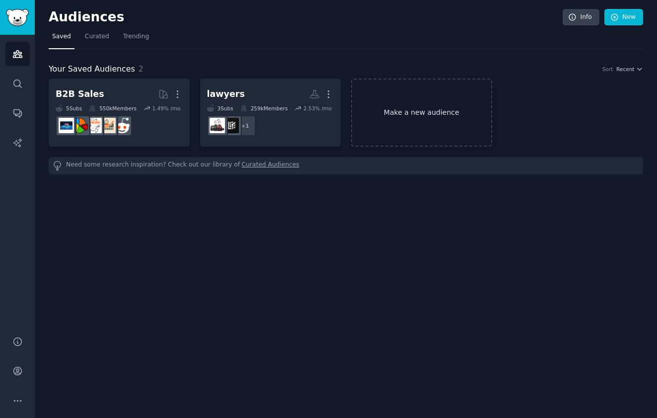  I want to click on div: Need some research inspiration? Check out our library of, so click(346, 165).